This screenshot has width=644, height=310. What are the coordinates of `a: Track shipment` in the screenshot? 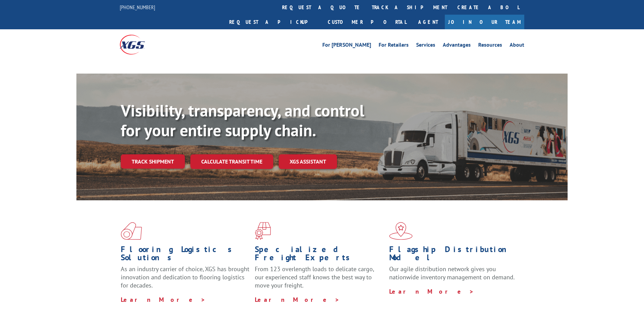 It's located at (153, 162).